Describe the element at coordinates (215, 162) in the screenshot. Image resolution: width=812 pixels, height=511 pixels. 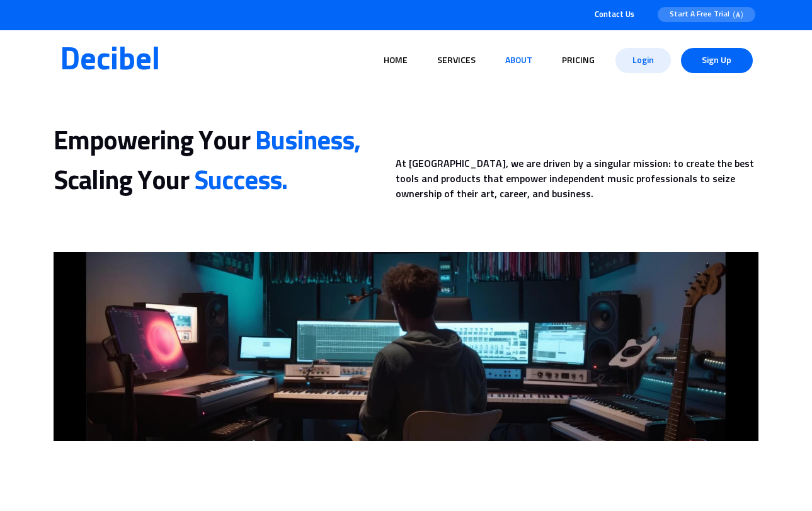
I see `p: Empowering Your Scaling Your` at that location.